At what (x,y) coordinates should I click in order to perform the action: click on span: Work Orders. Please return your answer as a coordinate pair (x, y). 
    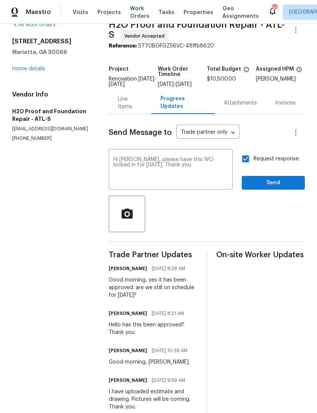
    Looking at the image, I should click on (139, 12).